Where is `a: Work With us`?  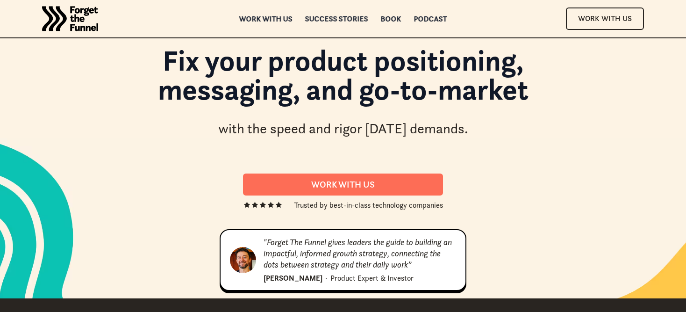 a: Work With us is located at coordinates (343, 184).